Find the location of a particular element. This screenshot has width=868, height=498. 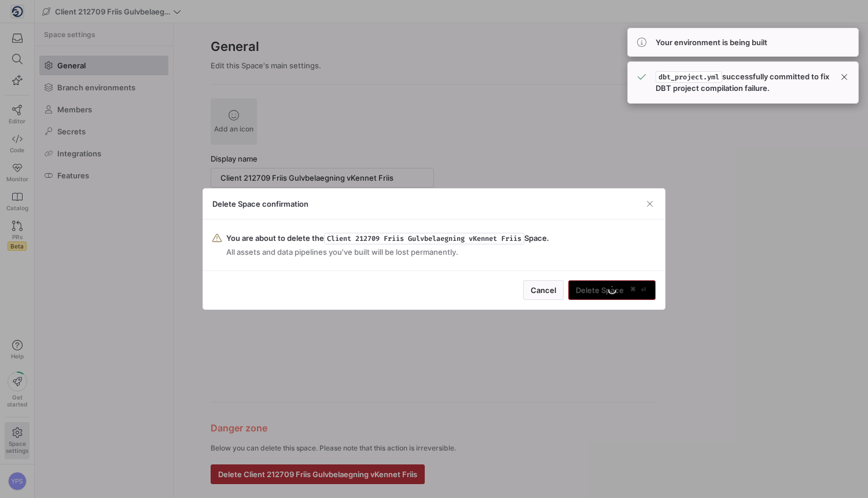

span: dbt_project.yml is located at coordinates (689, 77).